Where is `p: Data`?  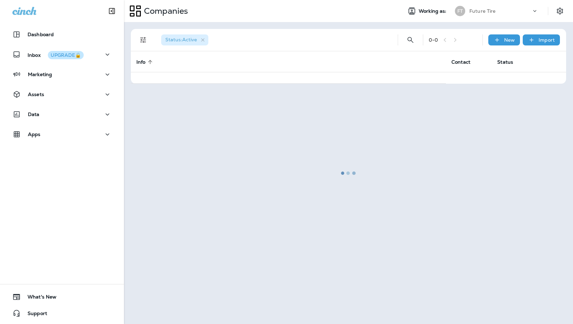
p: Data is located at coordinates (34, 114).